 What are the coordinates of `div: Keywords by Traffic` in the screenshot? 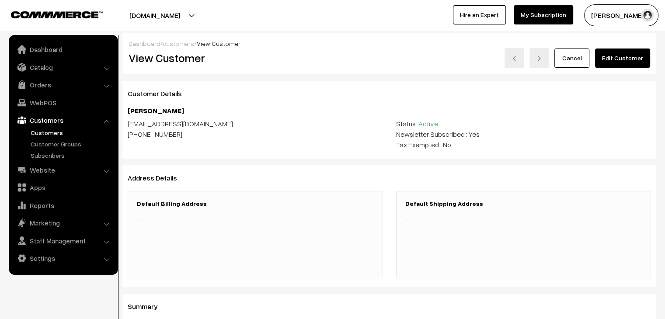 It's located at (122, 54).